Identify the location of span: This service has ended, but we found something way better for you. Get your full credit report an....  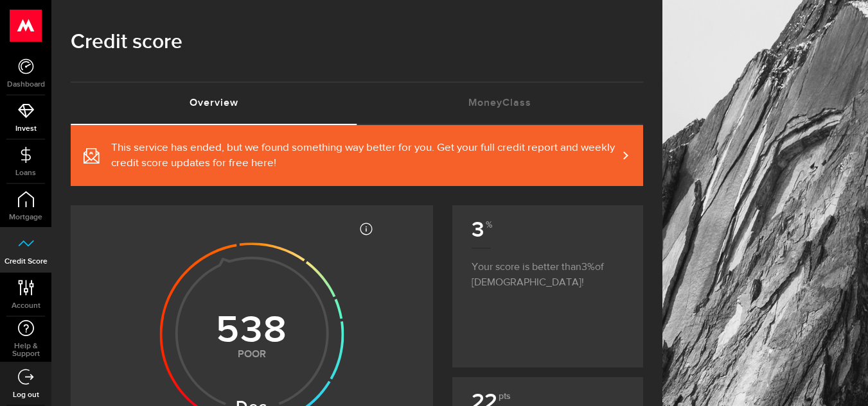
(364, 156).